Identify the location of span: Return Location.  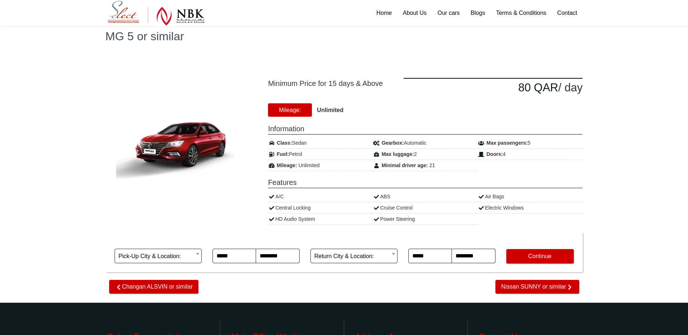
(354, 242).